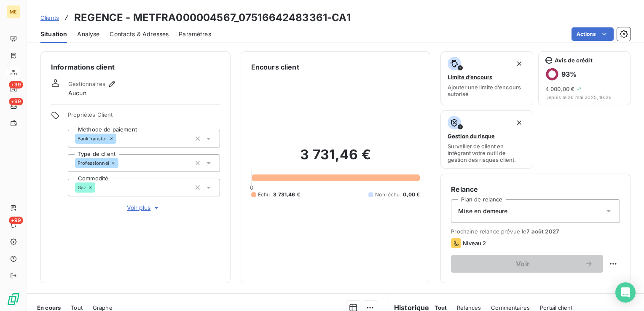 Image resolution: width=644 pixels, height=311 pixels. What do you see at coordinates (523, 264) in the screenshot?
I see `span: Voir` at bounding box center [523, 264].